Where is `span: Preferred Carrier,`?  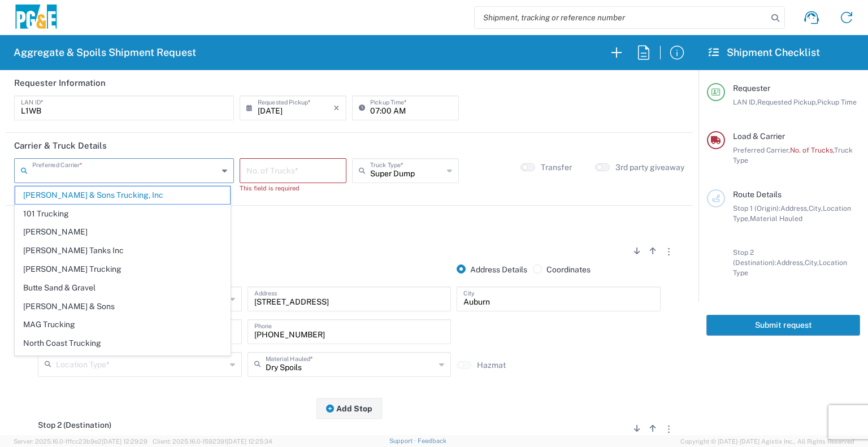
span: Preferred Carrier, is located at coordinates (761, 150).